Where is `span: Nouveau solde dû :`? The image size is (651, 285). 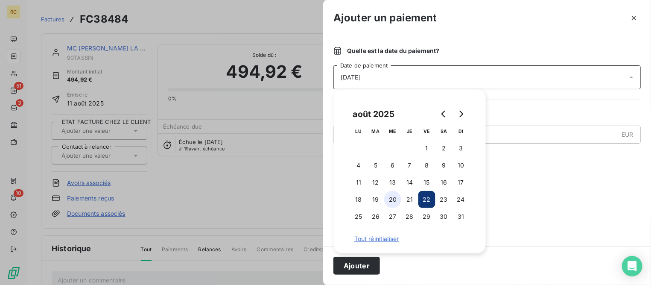
span: Nouveau solde dû : is located at coordinates (487, 154).